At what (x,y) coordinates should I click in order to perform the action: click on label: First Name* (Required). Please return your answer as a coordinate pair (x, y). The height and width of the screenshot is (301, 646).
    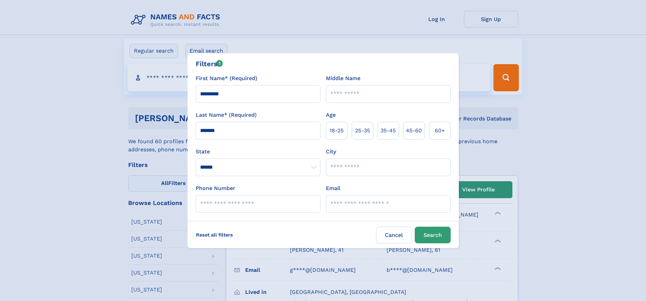
    Looking at the image, I should click on (226, 78).